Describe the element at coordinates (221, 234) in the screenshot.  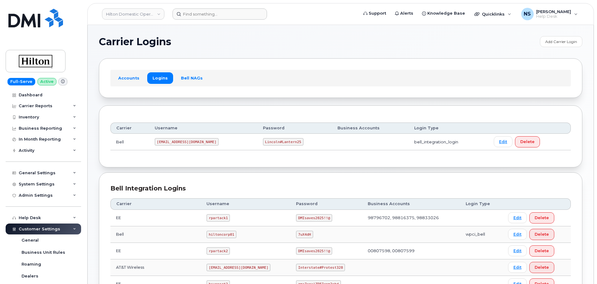
I see `code: hiltoncorp01` at that location.